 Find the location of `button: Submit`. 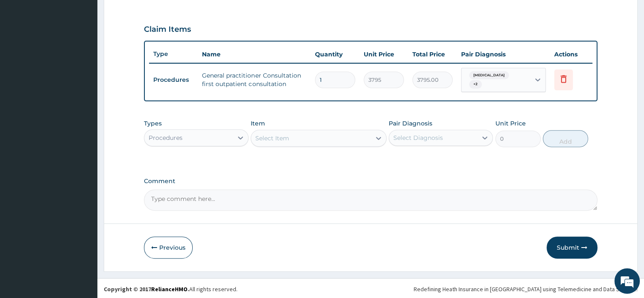

button: Submit is located at coordinates (572, 247).